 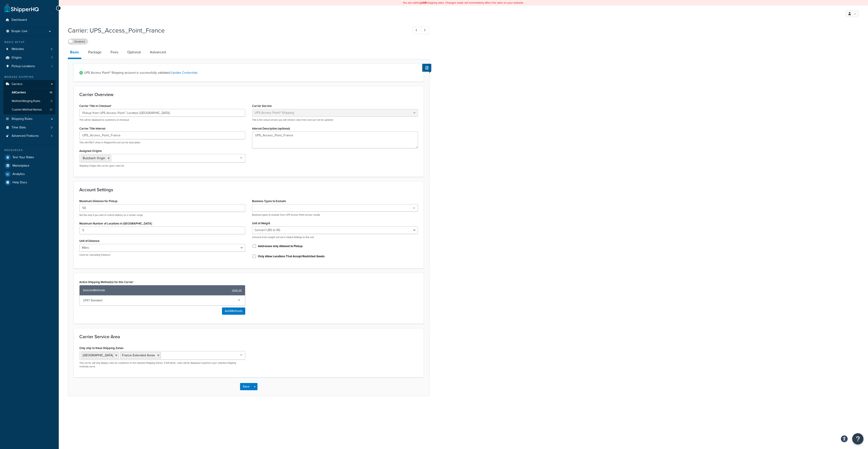 What do you see at coordinates (30, 174) in the screenshot?
I see `li: Analytics` at bounding box center [30, 174].